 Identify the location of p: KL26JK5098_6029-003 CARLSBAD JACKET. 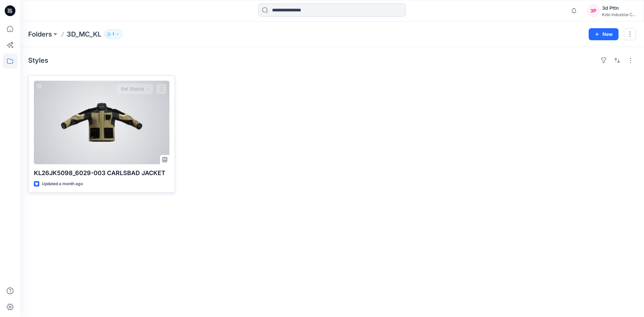
(102, 174).